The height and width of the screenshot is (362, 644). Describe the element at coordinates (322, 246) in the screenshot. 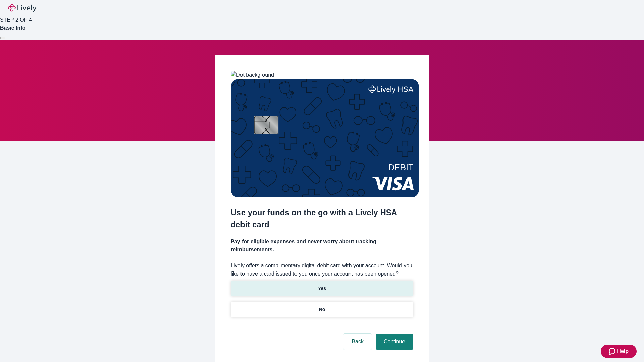

I see `h4: Pay for eligible expenses and never worry about tracking reimbursements.` at that location.